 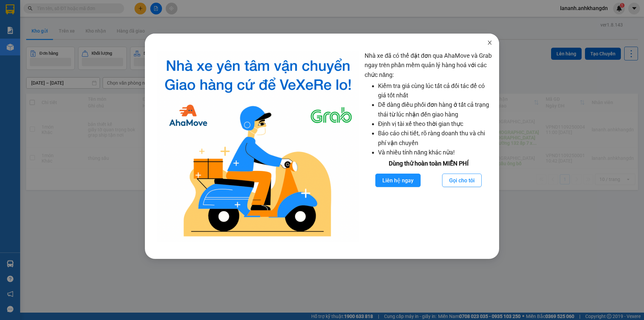 What do you see at coordinates (428, 164) in the screenshot?
I see `div: Dùng thử hoàn toàn MIỄN PHÍ` at bounding box center [428, 164].